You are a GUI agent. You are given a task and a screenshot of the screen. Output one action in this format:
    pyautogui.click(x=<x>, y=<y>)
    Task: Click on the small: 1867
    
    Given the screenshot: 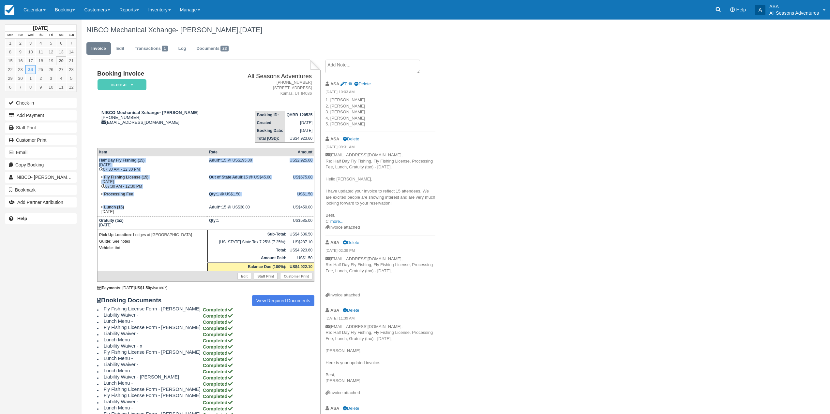 What is the action you would take?
    pyautogui.click(x=162, y=288)
    